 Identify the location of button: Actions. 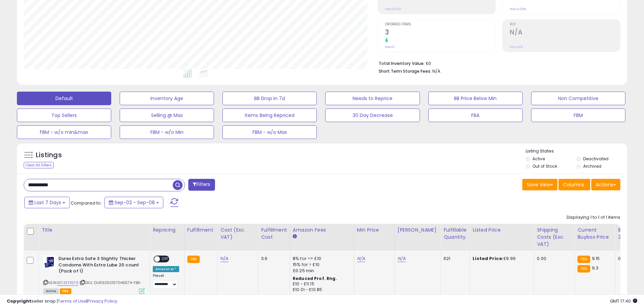
(606, 185).